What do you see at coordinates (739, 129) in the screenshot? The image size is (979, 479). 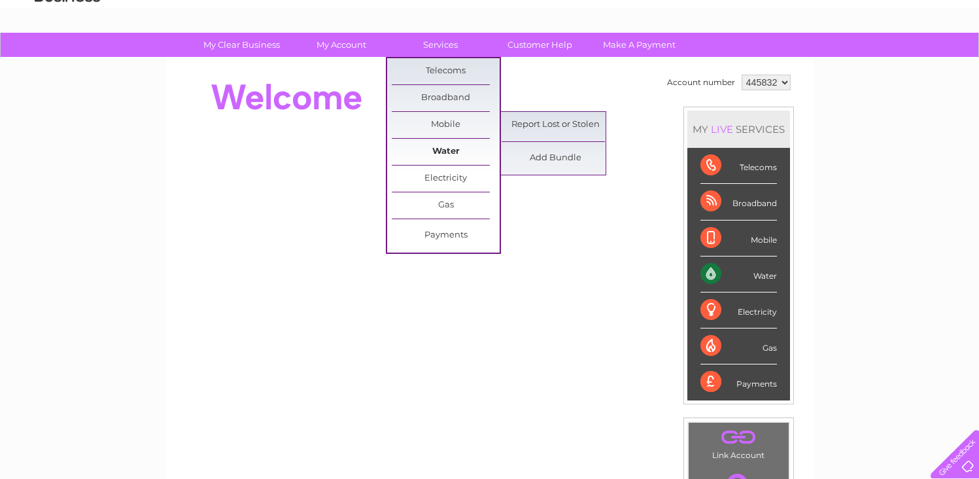 I see `div: MY SERVICES` at bounding box center [739, 129].